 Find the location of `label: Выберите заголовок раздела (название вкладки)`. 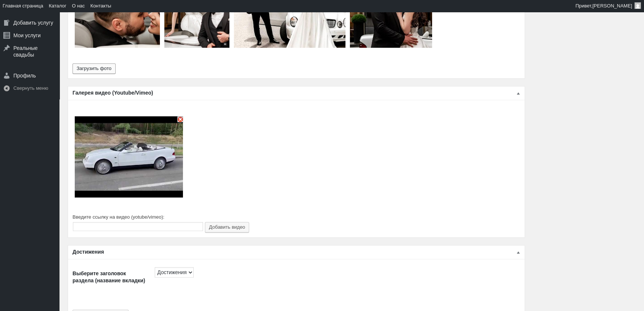

label: Выберите заголовок раздела (название вкладки) is located at coordinates (109, 277).